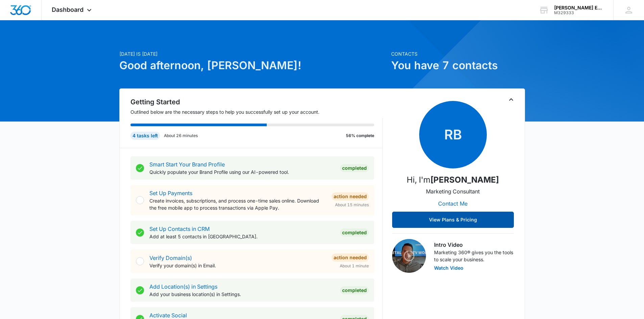 The width and height of the screenshot is (644, 319). Describe the element at coordinates (242, 294) in the screenshot. I see `p: Add your business location(s) in Settings.` at that location.